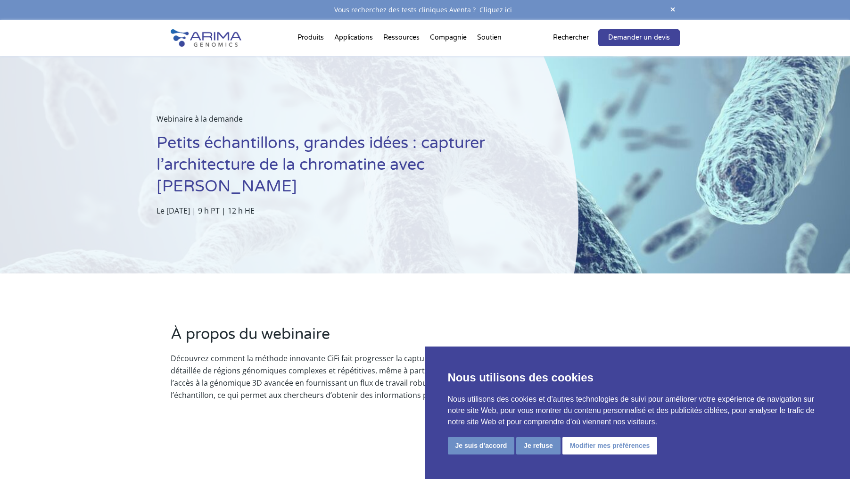 Image resolution: width=850 pixels, height=479 pixels. What do you see at coordinates (496, 9) in the screenshot?
I see `a: Cliquez ici` at bounding box center [496, 9].